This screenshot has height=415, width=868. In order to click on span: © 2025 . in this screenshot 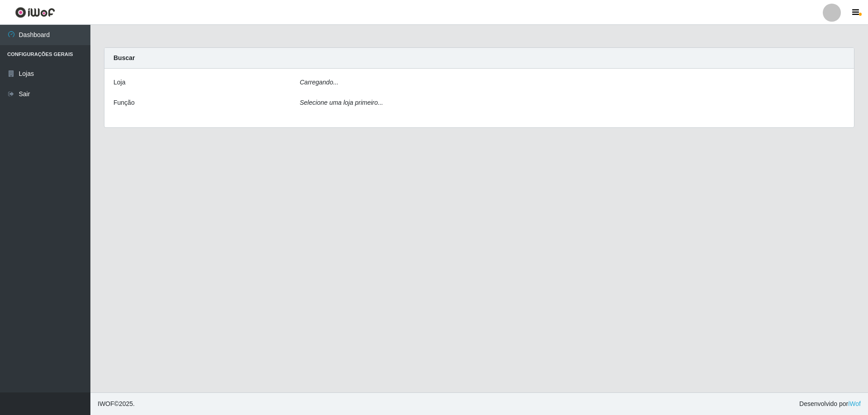, I will do `click(116, 404)`.